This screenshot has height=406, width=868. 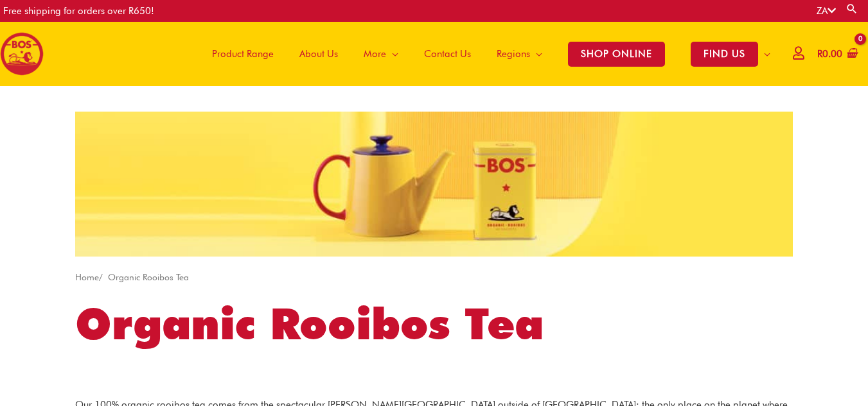 I want to click on img: Rooibos Tea Bags, so click(x=434, y=185).